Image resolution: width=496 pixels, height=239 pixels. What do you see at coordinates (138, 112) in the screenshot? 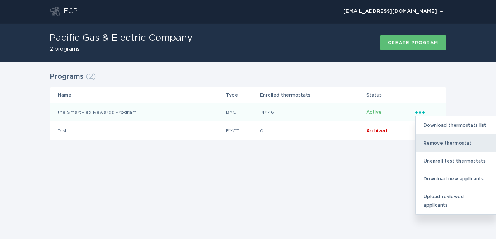
I see `td: the SmartFlex Rewards Program` at bounding box center [138, 112].